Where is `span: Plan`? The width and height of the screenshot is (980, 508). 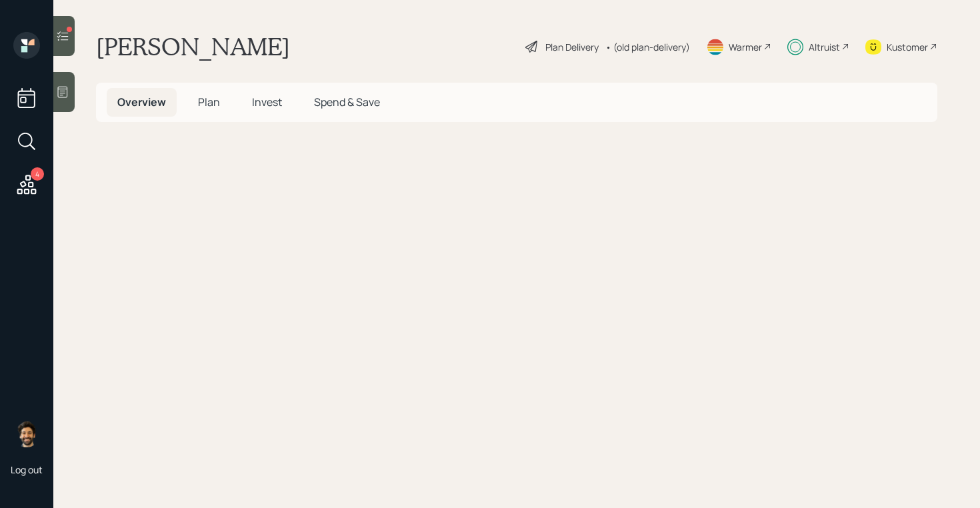
span: Plan is located at coordinates (208, 102).